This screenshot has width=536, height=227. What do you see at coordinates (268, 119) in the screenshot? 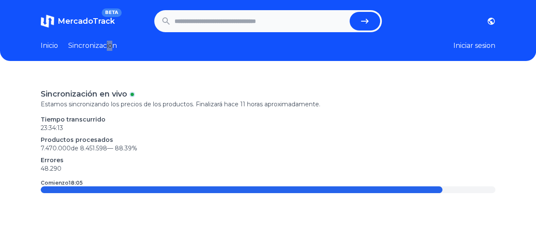
I see `p: Tiempo transcurrido` at bounding box center [268, 119].